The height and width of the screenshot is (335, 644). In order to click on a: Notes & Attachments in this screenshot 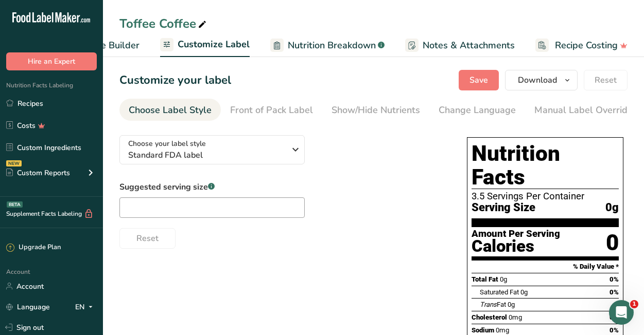, I will do `click(459, 45)`.